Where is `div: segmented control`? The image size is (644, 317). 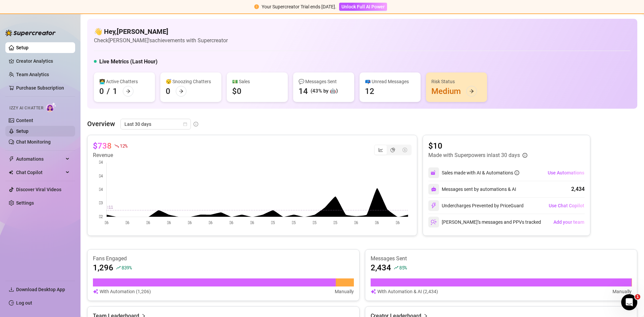
div: segmented control is located at coordinates (393, 150).